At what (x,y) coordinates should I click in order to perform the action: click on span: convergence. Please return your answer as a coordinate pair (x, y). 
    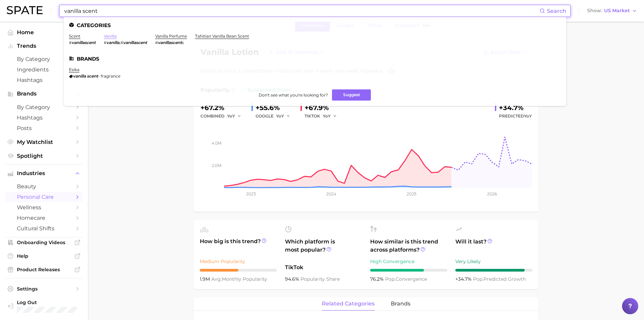
    Looking at the image, I should click on (406, 279).